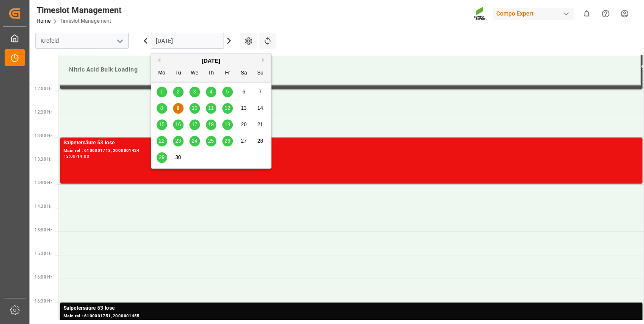 Image resolution: width=644 pixels, height=324 pixels. Describe the element at coordinates (43, 207) in the screenshot. I see `span: 14:30 Hr` at that location.